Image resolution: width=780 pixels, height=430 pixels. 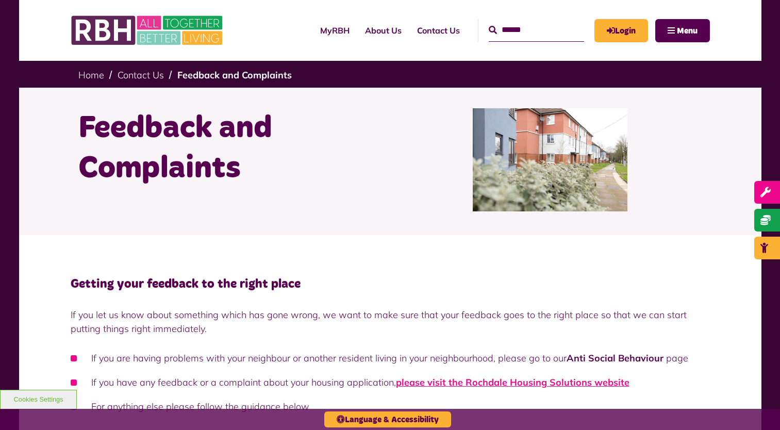 What do you see at coordinates (390, 322) in the screenshot?
I see `p: If you let us know about something which has gone wrong, we want to make sure that your feedback ...` at bounding box center [390, 322].